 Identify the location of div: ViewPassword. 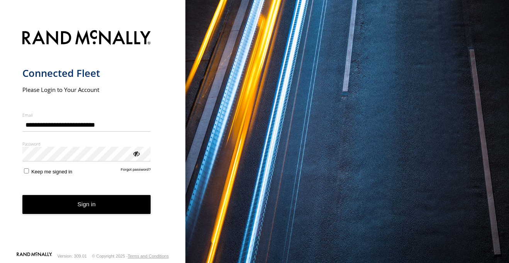
(136, 153).